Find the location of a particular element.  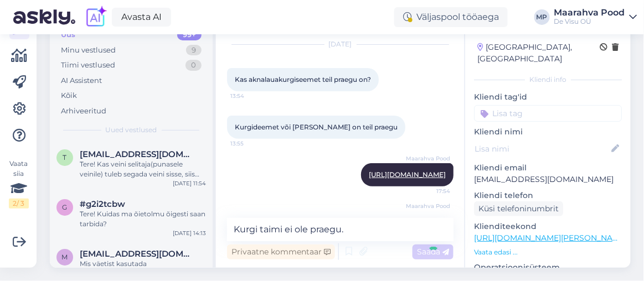

div: Minu vestlused is located at coordinates (88, 50).